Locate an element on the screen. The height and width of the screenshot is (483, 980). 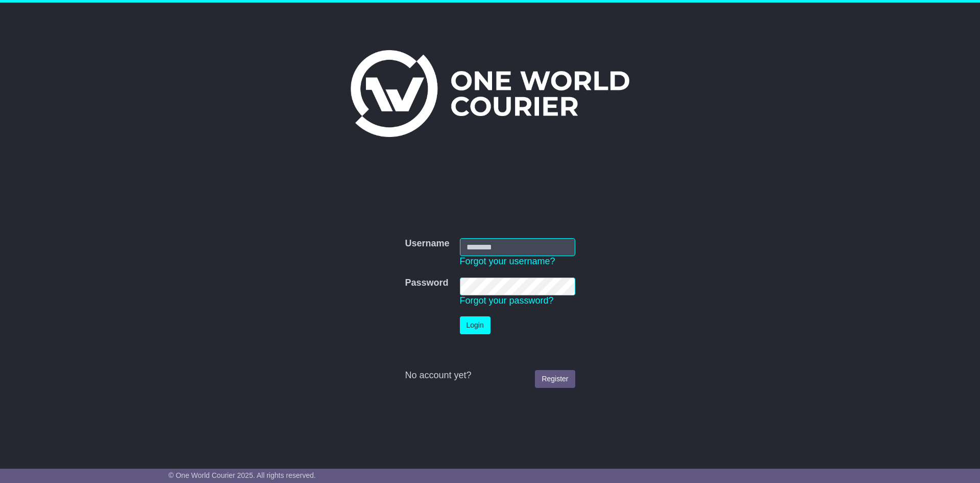
a: Forgot your username? is located at coordinates (508, 261).